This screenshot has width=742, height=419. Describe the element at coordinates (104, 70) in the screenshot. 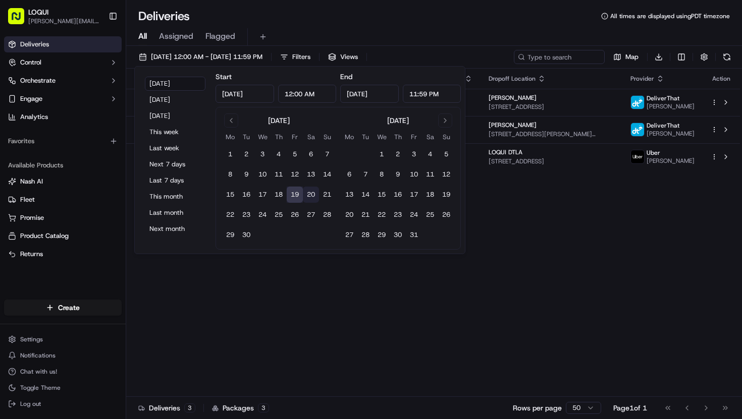

I see `input: Got a question? Start typing here...` at that location.